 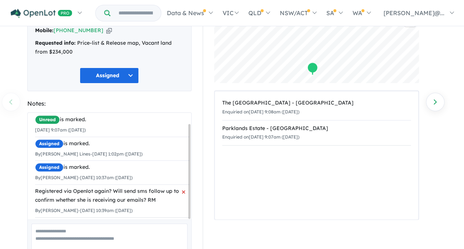 I want to click on strong: Mobile:, so click(x=44, y=30).